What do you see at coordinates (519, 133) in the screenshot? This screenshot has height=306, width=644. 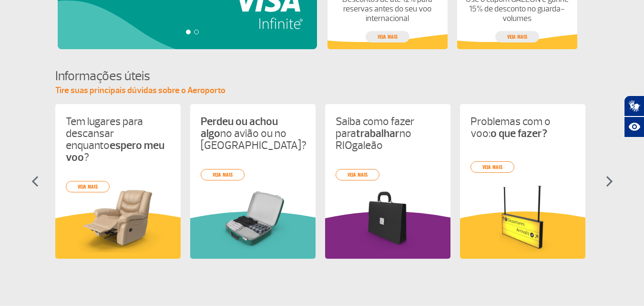 I see `strong: o que fazer?` at bounding box center [519, 133].